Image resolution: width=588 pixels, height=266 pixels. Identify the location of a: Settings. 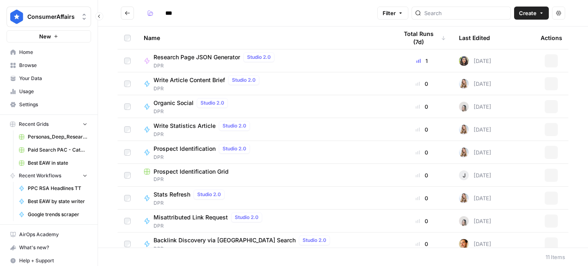
(49, 104).